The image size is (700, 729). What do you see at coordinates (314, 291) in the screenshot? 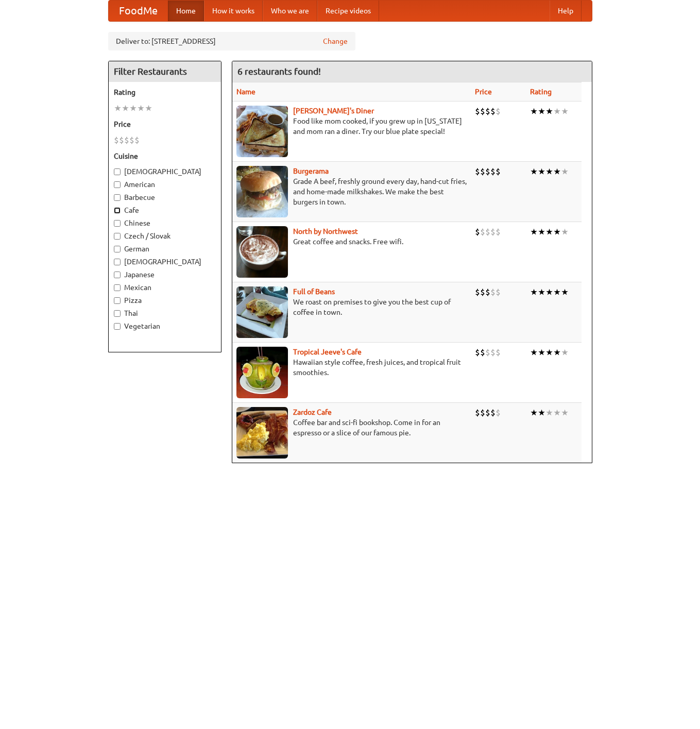
I see `b: Full of Beans` at bounding box center [314, 291].